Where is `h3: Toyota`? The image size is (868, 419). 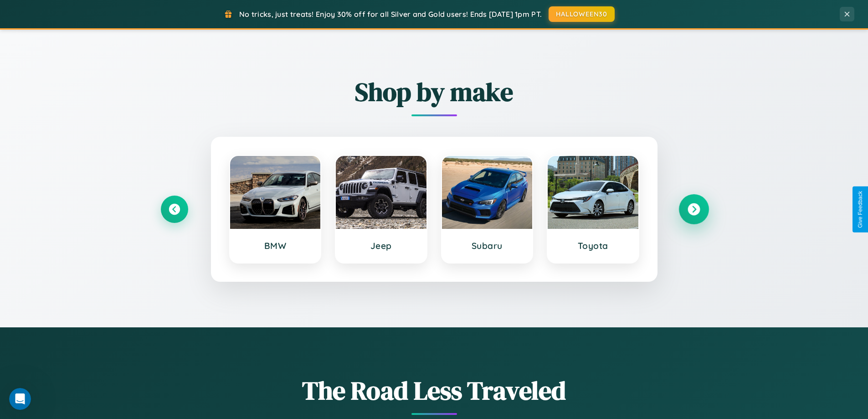 h3: Toyota is located at coordinates (593, 246).